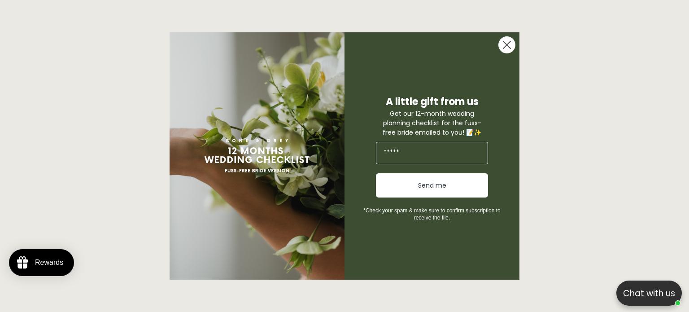  I want to click on div: Rewards, so click(49, 263).